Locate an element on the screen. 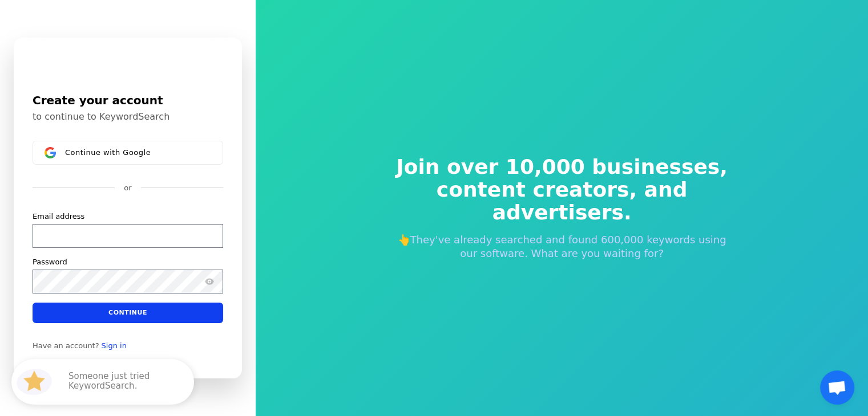 This screenshot has width=868, height=416. img: Sign in with Google is located at coordinates (51, 153).